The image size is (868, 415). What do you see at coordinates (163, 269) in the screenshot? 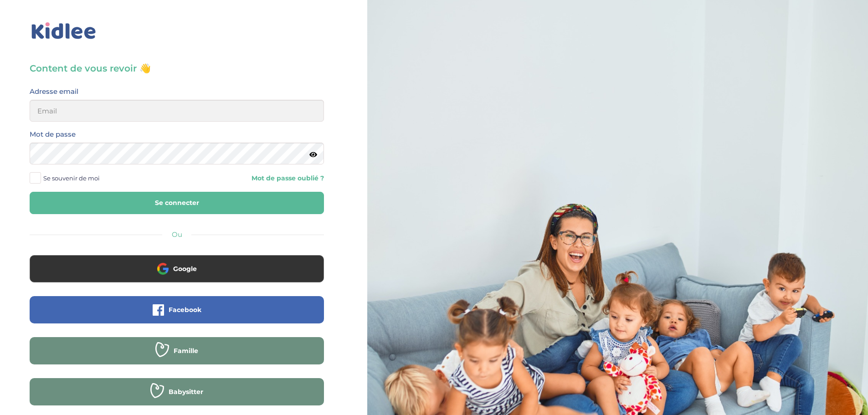
I see `img: google.png` at bounding box center [163, 269].